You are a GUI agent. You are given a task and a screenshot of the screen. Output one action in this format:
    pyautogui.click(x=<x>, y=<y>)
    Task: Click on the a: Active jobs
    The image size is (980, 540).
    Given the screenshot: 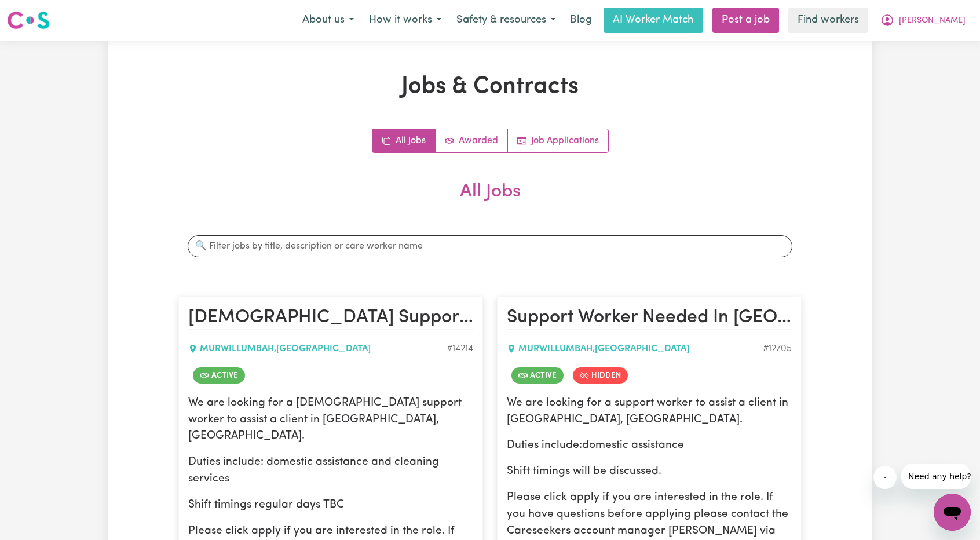 What is the action you would take?
    pyautogui.click(x=471, y=141)
    